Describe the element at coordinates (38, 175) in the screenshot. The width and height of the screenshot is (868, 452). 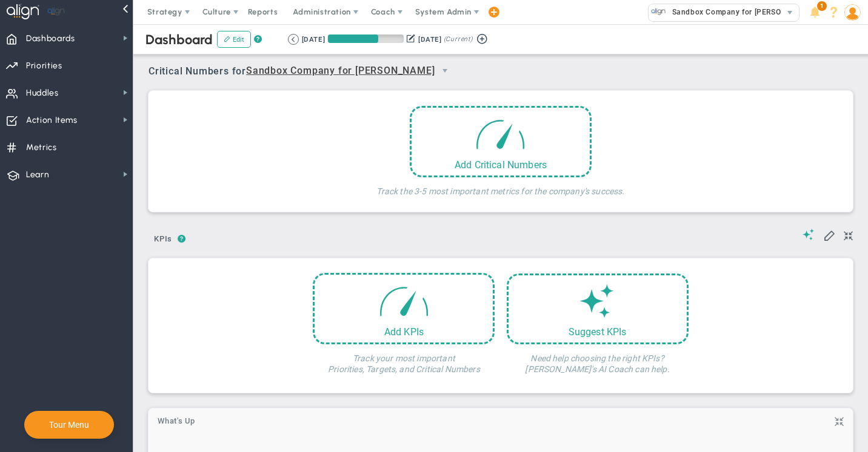
I see `span: Learn` at that location.